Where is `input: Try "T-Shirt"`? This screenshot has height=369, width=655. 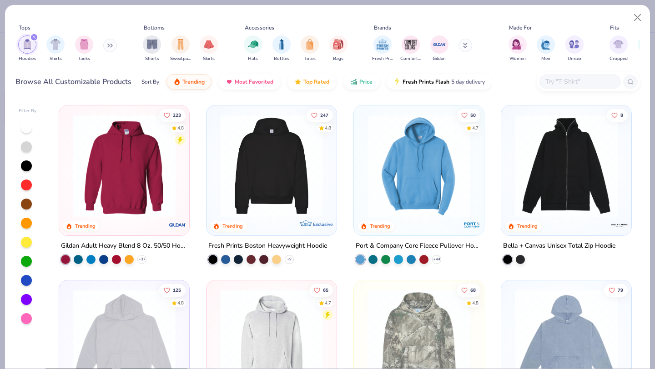 input: Try "T-Shirt" is located at coordinates (579, 81).